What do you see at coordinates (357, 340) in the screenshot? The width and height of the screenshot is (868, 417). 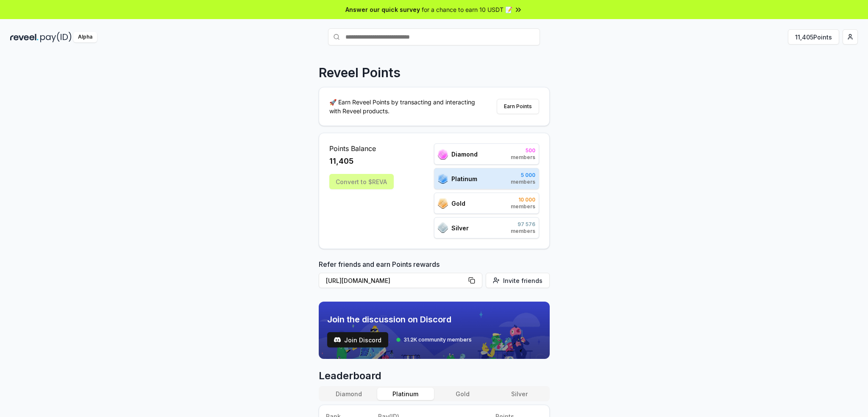 I see `a: testJoin Discord` at bounding box center [357, 340].